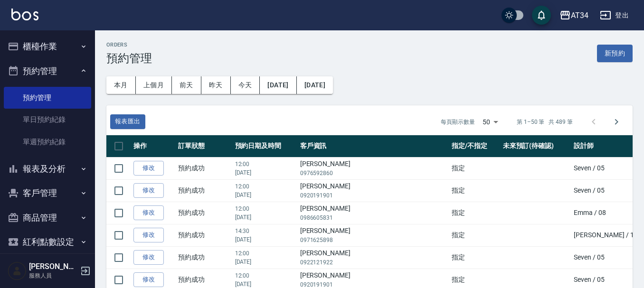  What do you see at coordinates (47, 98) in the screenshot?
I see `a: 預約管理` at bounding box center [47, 98].